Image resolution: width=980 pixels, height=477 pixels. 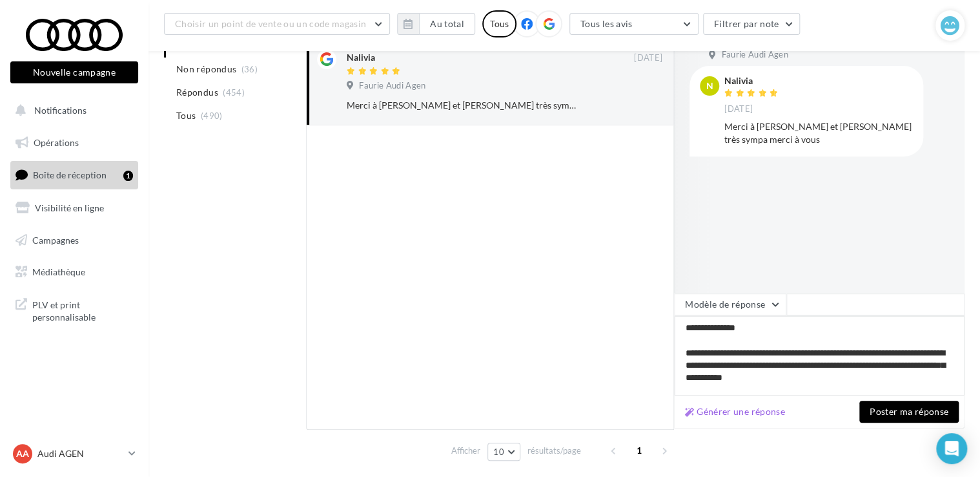 What do you see at coordinates (74, 272) in the screenshot?
I see `a: Médiathèque` at bounding box center [74, 272].